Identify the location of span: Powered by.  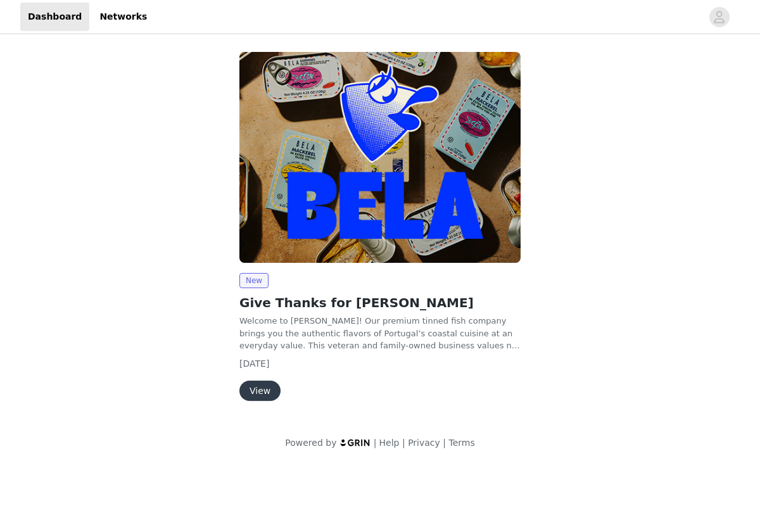
(310, 443).